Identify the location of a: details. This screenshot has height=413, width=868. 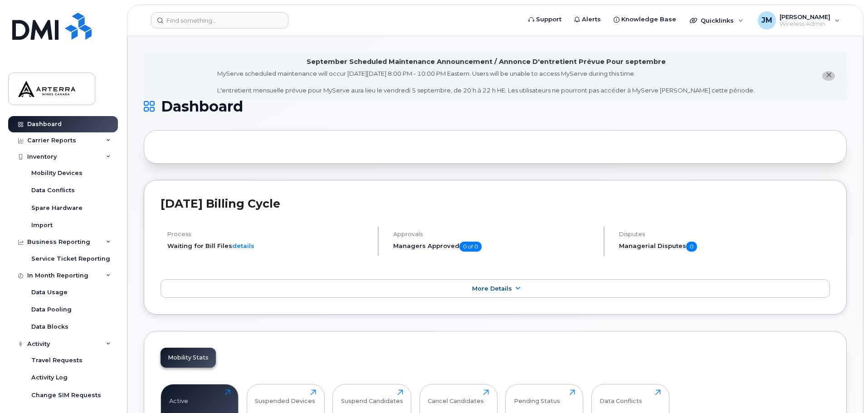
(243, 246).